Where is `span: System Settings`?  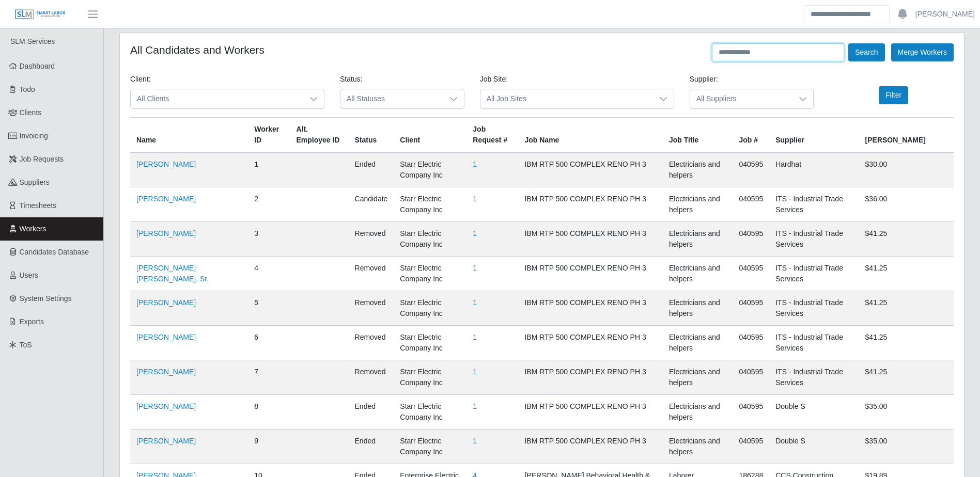
span: System Settings is located at coordinates (45, 299).